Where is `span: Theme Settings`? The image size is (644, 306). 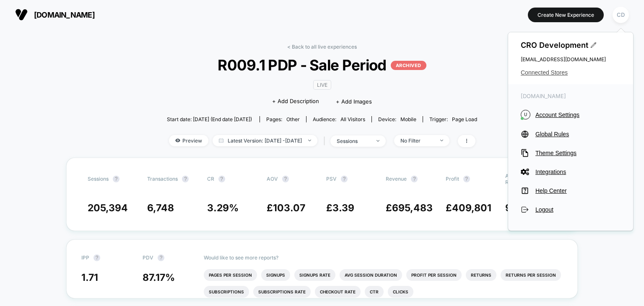 span: Theme Settings is located at coordinates (578, 153).